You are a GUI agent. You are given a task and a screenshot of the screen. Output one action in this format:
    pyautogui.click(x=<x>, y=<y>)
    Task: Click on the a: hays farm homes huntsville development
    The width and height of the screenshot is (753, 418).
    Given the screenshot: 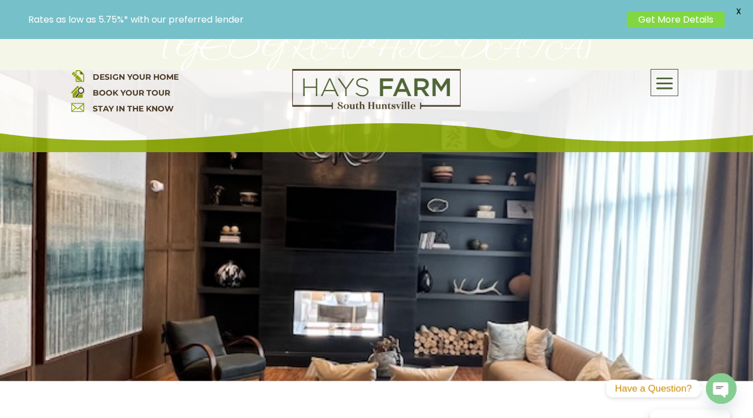 What is the action you would take?
    pyautogui.click(x=377, y=107)
    